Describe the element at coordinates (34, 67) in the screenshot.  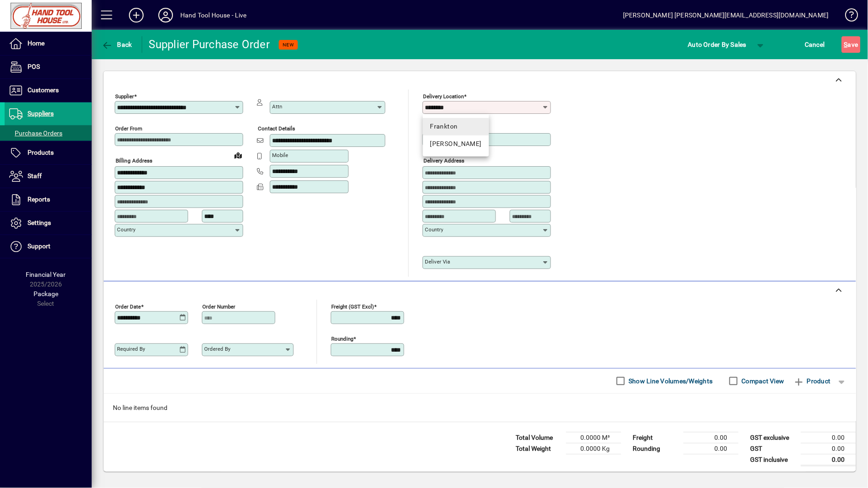
I see `span: POS` at that location.